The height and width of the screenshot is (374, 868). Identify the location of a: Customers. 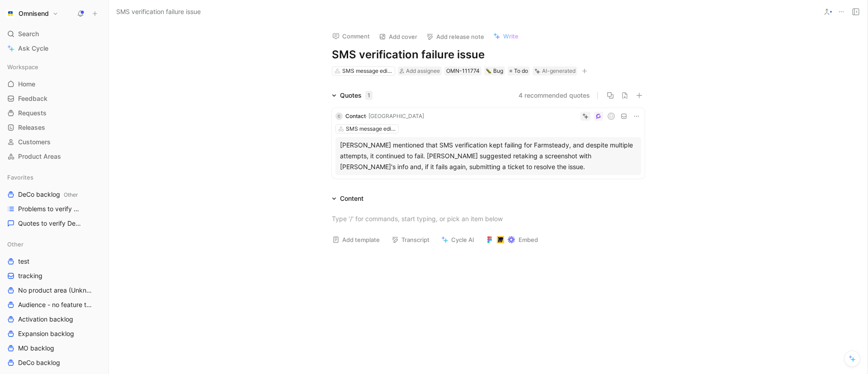
(54, 141).